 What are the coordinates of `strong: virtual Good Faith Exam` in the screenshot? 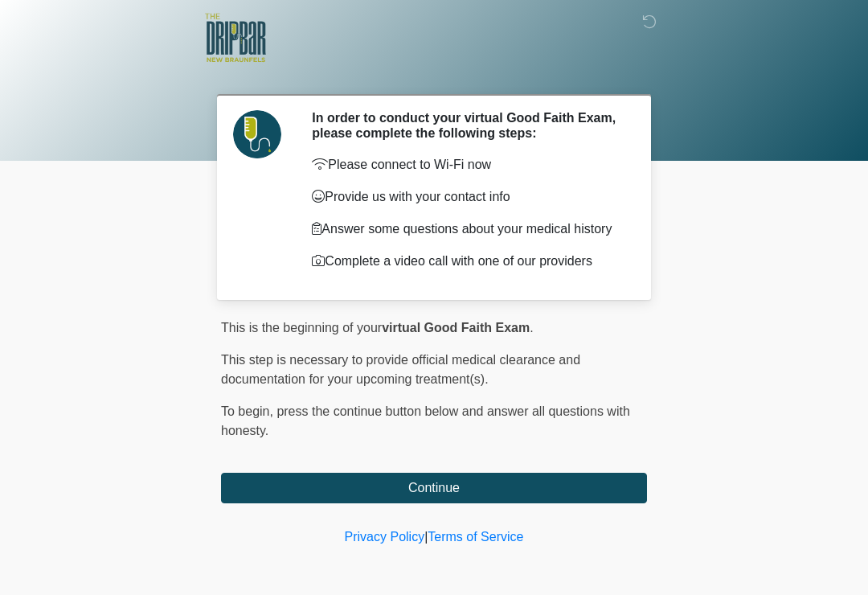 It's located at (456, 327).